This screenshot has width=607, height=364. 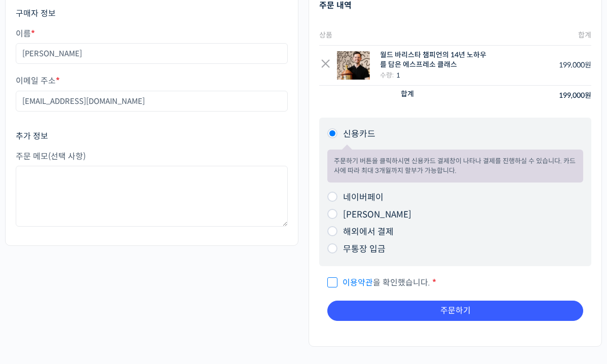 I want to click on label: 주문 메모, so click(x=152, y=157).